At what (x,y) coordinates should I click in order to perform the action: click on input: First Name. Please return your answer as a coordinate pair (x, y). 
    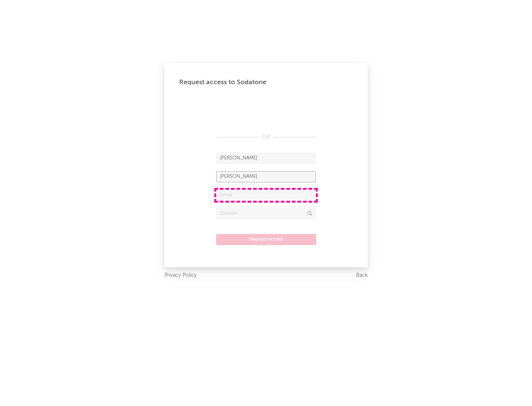
    Looking at the image, I should click on (266, 158).